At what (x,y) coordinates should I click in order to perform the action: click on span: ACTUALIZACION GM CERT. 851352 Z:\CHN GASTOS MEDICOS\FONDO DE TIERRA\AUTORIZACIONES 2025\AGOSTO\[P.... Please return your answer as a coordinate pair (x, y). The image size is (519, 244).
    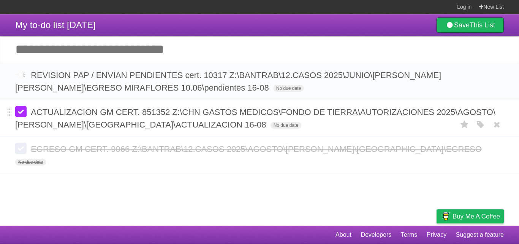
    Looking at the image, I should click on (255, 118).